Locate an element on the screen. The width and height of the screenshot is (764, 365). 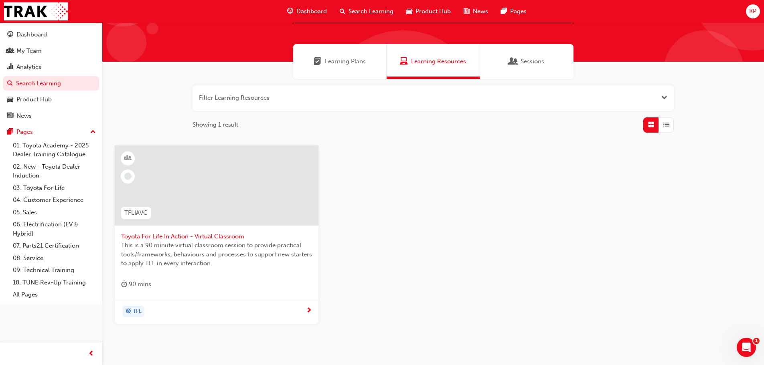
a: pages-iconPages is located at coordinates (514, 11).